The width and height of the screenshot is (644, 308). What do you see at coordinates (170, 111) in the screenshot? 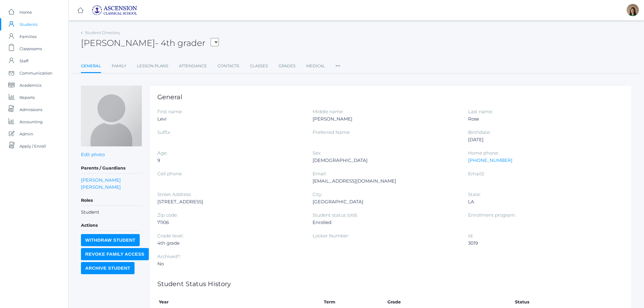
I see `label: First name:` at bounding box center [170, 111].